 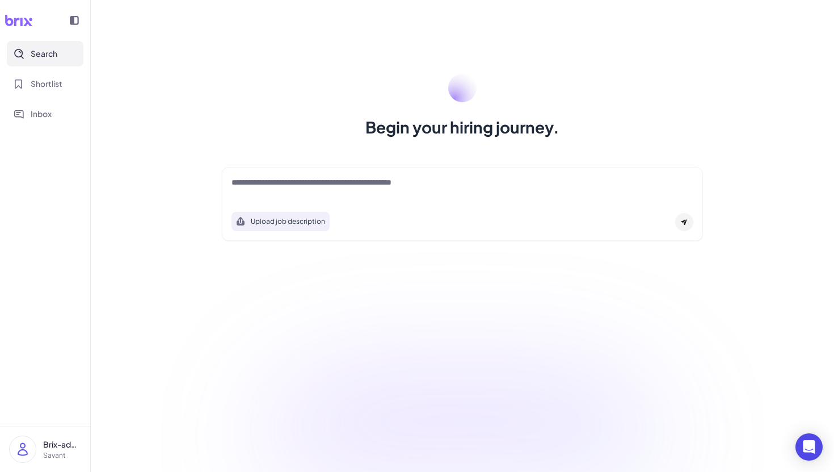 What do you see at coordinates (44, 53) in the screenshot?
I see `span: Search` at bounding box center [44, 53].